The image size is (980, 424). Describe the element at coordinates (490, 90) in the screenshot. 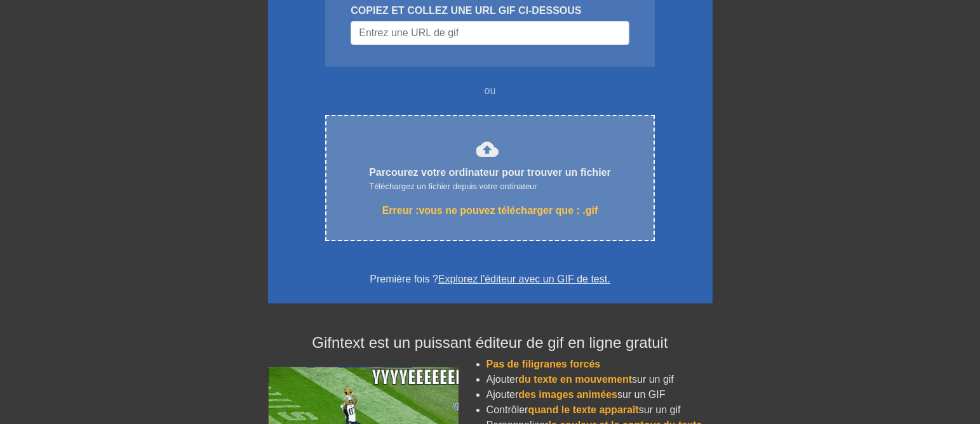

I see `font: ou` at that location.